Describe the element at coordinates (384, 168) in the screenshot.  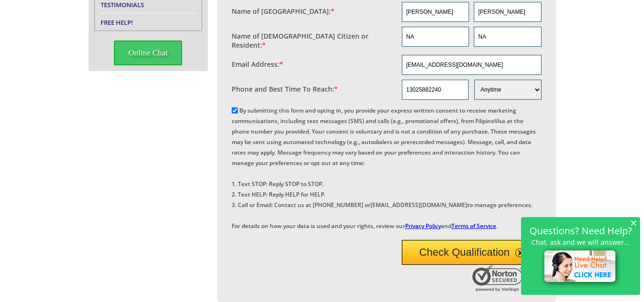
I see `label: By submitting this form and opting in, you provide your express written consent to receive market...` at that location.